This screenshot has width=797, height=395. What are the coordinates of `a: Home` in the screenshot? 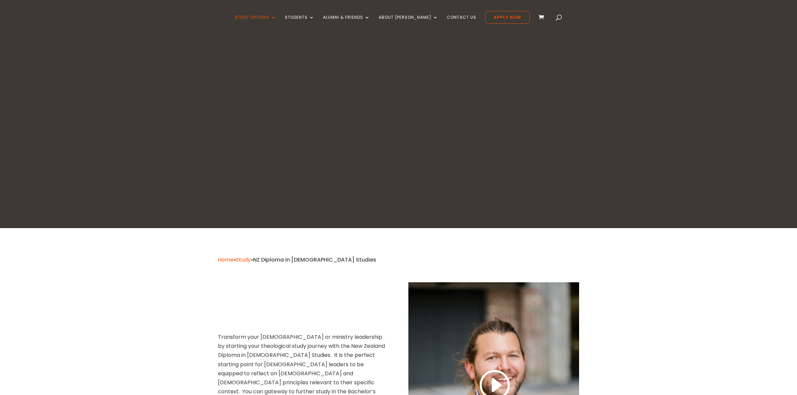 It's located at (226, 260).